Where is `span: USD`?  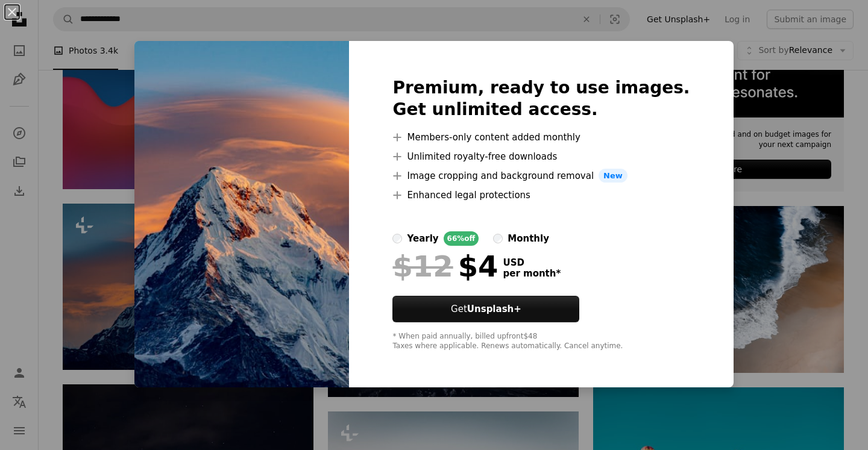 span: USD is located at coordinates (532, 263).